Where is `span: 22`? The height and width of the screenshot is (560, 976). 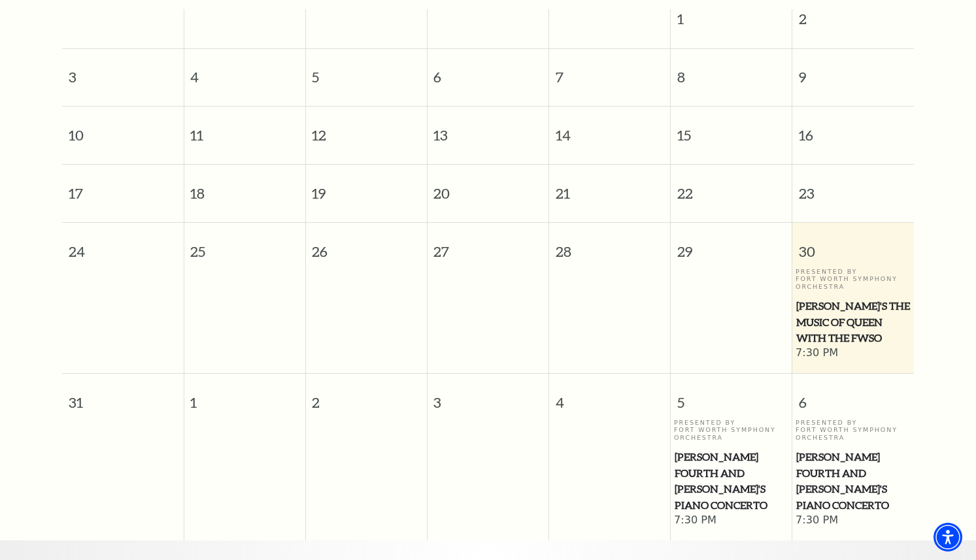
span: 22 is located at coordinates (731, 187).